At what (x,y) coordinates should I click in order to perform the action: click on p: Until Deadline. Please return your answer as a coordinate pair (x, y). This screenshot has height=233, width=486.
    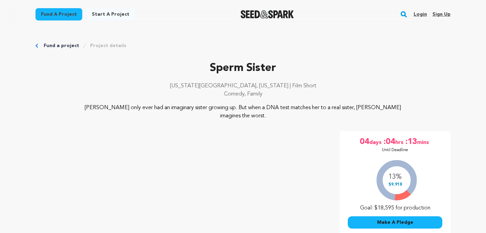
    Looking at the image, I should click on (395, 150).